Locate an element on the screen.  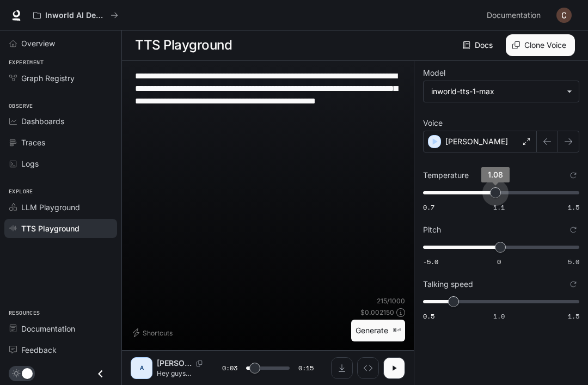
a: LLM Playground is located at coordinates (61, 207).